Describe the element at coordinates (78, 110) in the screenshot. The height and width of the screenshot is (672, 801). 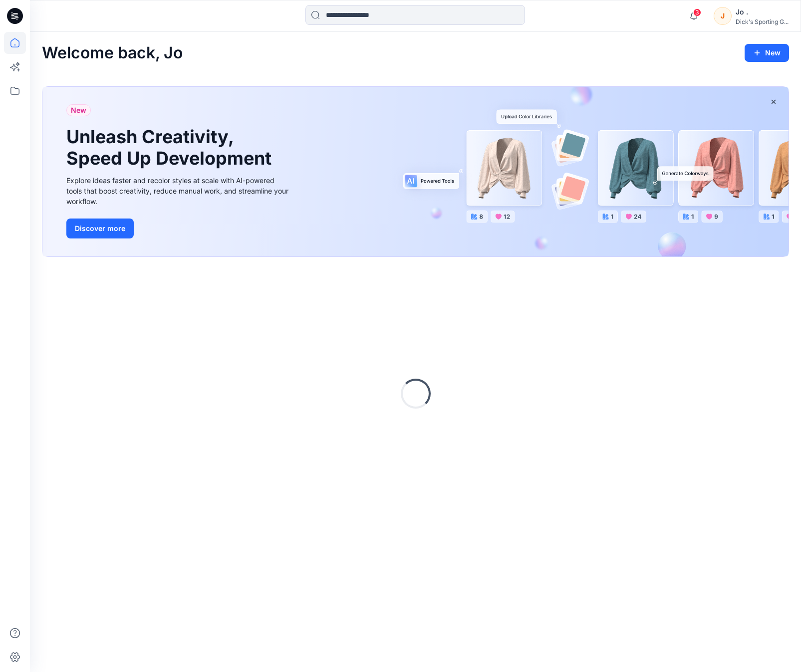
I see `span: New` at that location.